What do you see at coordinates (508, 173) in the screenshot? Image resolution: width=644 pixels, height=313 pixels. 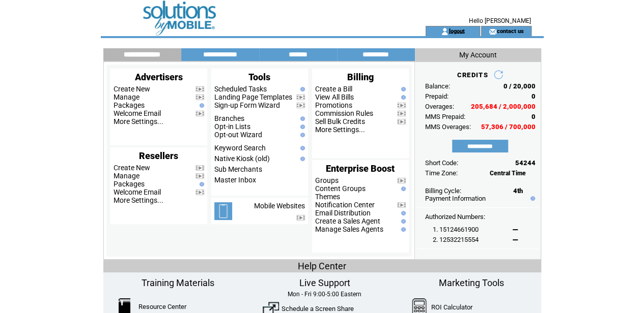 I see `span: Central Time` at bounding box center [508, 173].